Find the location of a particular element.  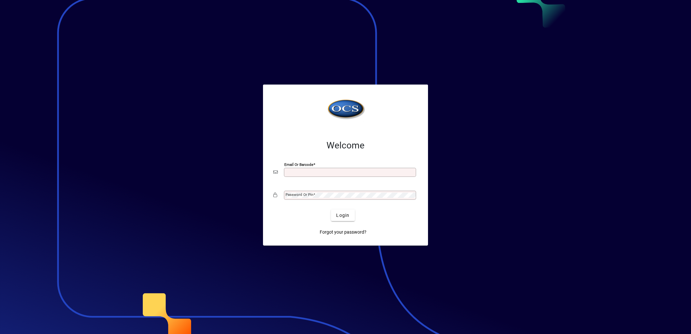

h2: Welcome is located at coordinates (346, 145).